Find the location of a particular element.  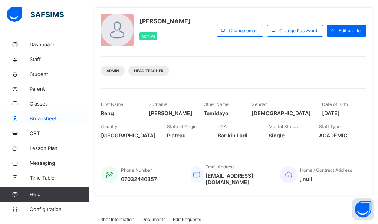

span: Reng is located at coordinates (119, 113).